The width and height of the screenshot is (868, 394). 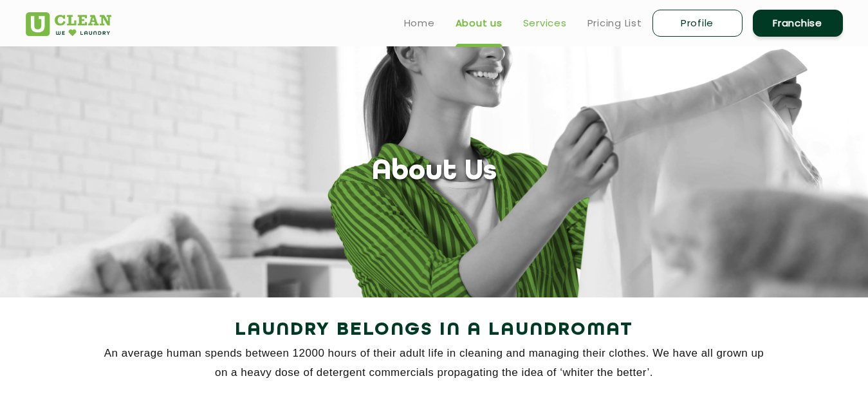 I want to click on a: Pricing List, so click(x=614, y=23).